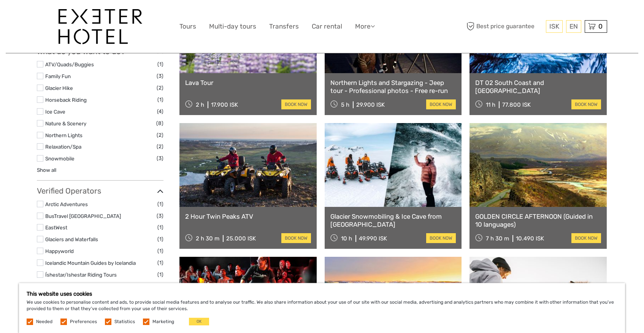  What do you see at coordinates (327, 27) in the screenshot?
I see `a: Car rental` at bounding box center [327, 27].